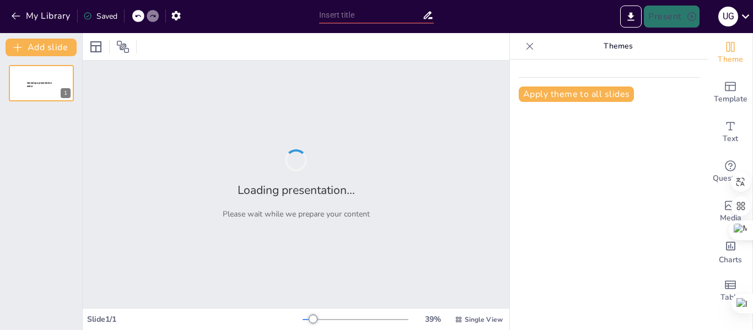 The height and width of the screenshot is (330, 753). What do you see at coordinates (731, 93) in the screenshot?
I see `div: Add ready made slides` at bounding box center [731, 93].